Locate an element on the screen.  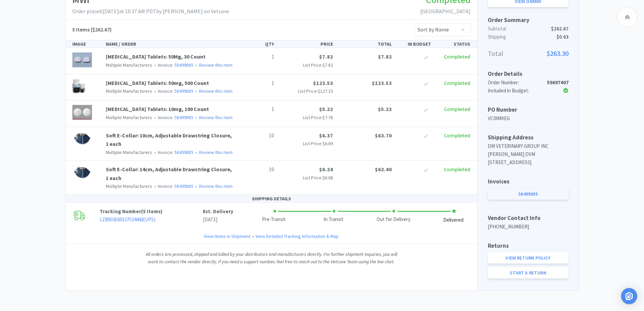
p: Tracking Number ( ) is located at coordinates (151, 211).